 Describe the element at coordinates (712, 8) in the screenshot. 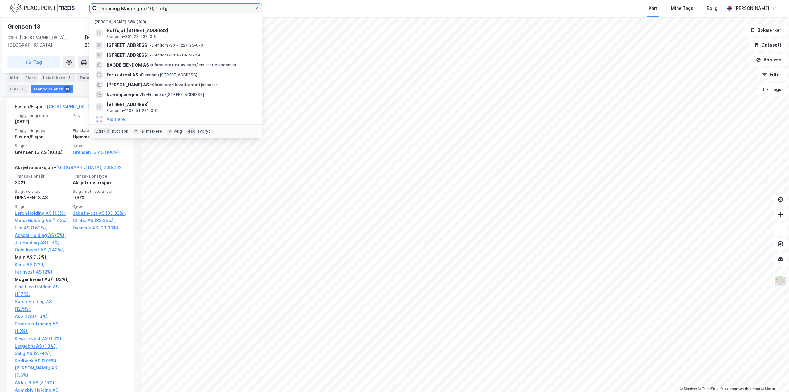

I see `div: Bolig` at that location.